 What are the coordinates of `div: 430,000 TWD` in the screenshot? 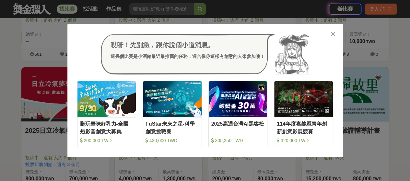 It's located at (172, 141).